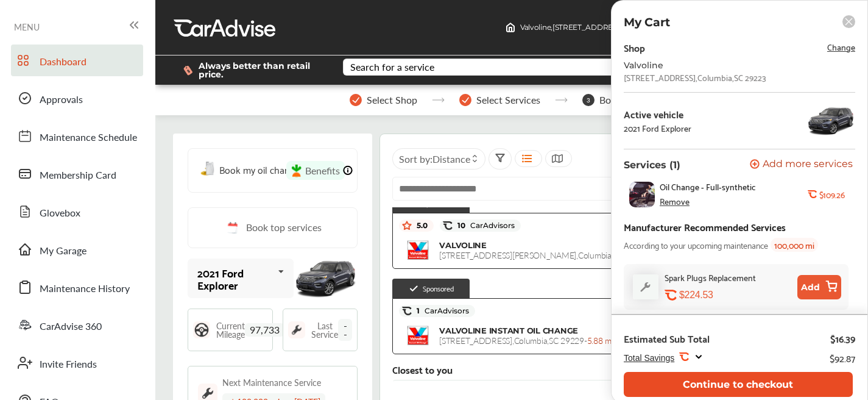  What do you see at coordinates (393, 67) in the screenshot?
I see `div: Search for a service` at bounding box center [393, 67].